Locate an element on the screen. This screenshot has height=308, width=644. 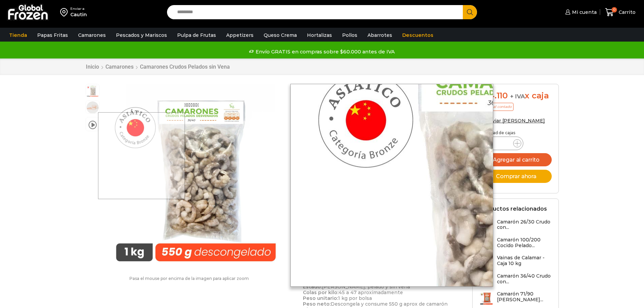
a: Mi cuenta is located at coordinates (580, 12).